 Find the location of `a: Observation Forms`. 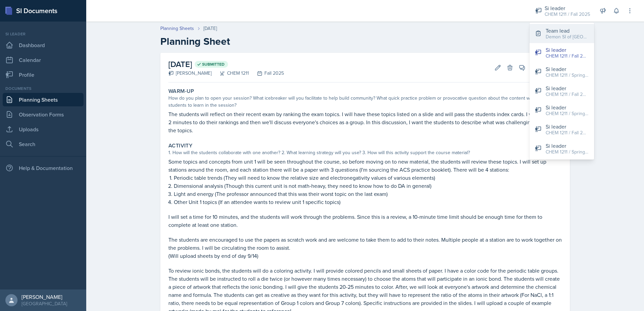

a: Observation Forms is located at coordinates (43, 114).